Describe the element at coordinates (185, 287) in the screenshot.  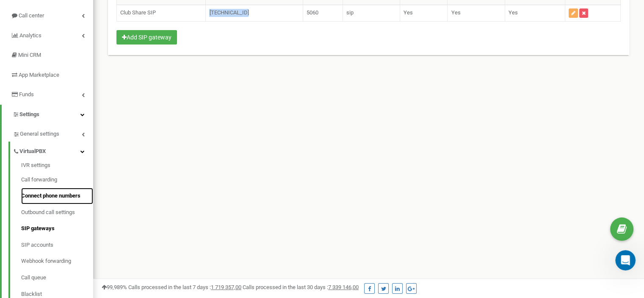
I see `span: Calls processed in the last 7 days :` at that location.